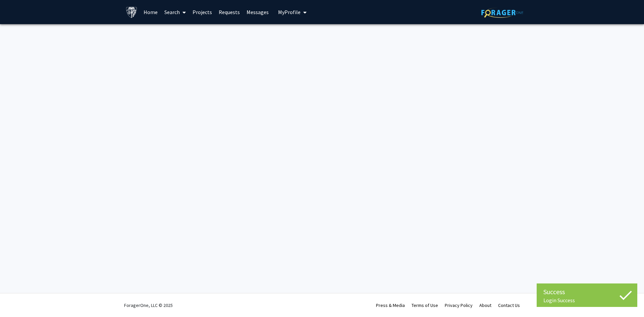  What do you see at coordinates (485, 305) in the screenshot?
I see `a: About` at bounding box center [485, 305].